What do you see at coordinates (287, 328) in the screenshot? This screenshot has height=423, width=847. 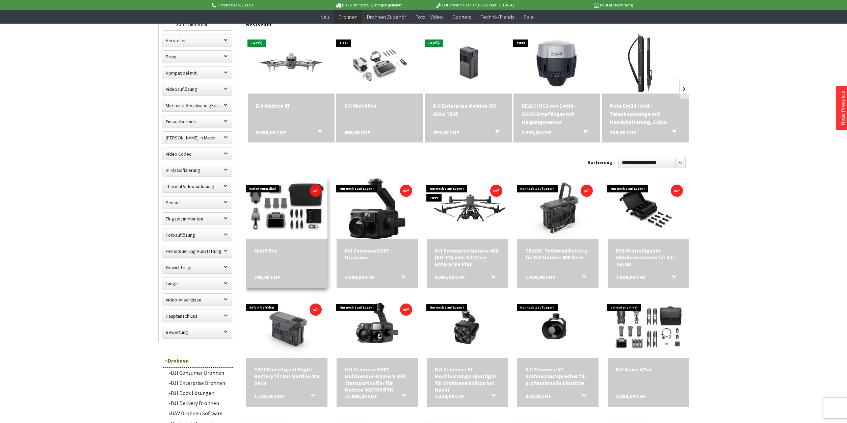 I see `img: TB100 Intelligent Flight Battery für DJI Matrice 400 Serie` at bounding box center [287, 328].